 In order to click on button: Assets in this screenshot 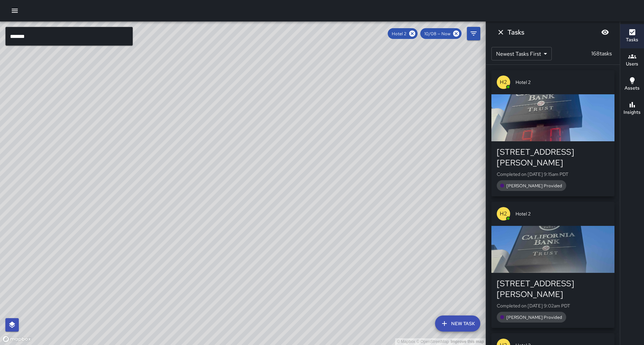, I will do `click(632, 85)`.